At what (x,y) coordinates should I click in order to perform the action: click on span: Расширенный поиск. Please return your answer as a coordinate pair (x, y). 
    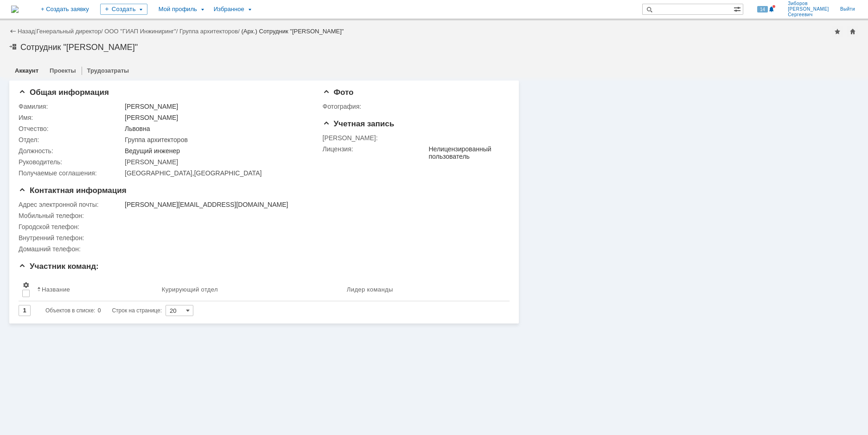
    Looking at the image, I should click on (738, 8).